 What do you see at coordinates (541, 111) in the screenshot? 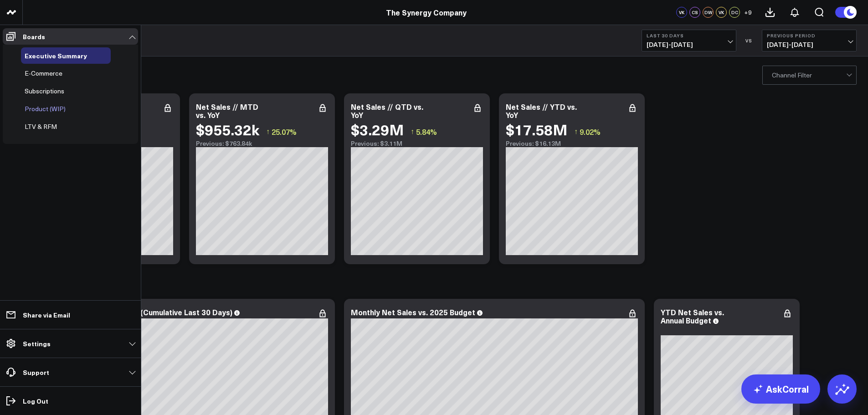
I see `div: Net Sales // YTD vs. YoY` at bounding box center [541, 111].